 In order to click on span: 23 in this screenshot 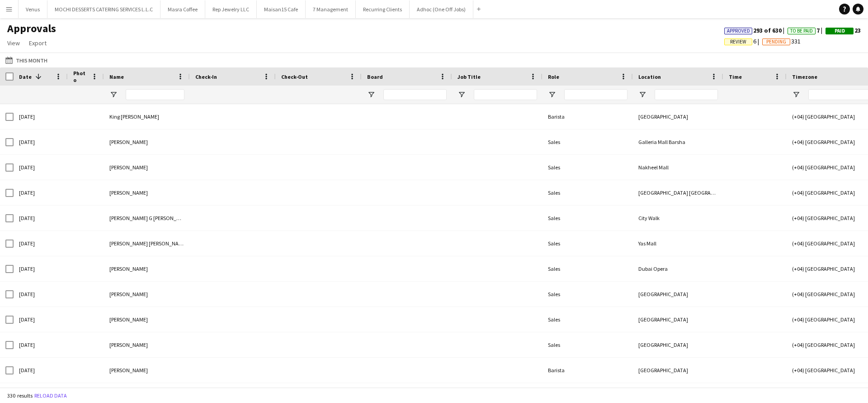, I will do `click(843, 31)`.